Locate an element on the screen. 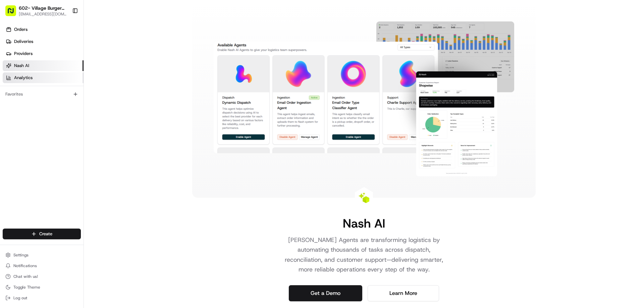 The width and height of the screenshot is (644, 308). button: Settings is located at coordinates (42, 255).